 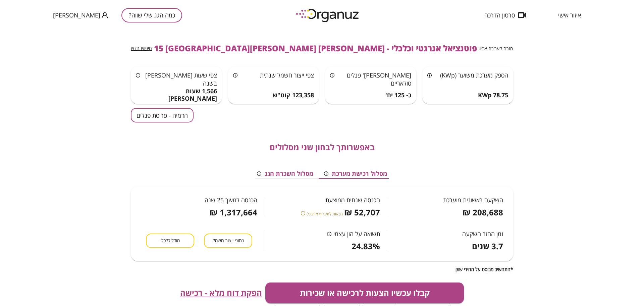 What do you see at coordinates (328, 15) in the screenshot?
I see `img: logo` at bounding box center [328, 15].